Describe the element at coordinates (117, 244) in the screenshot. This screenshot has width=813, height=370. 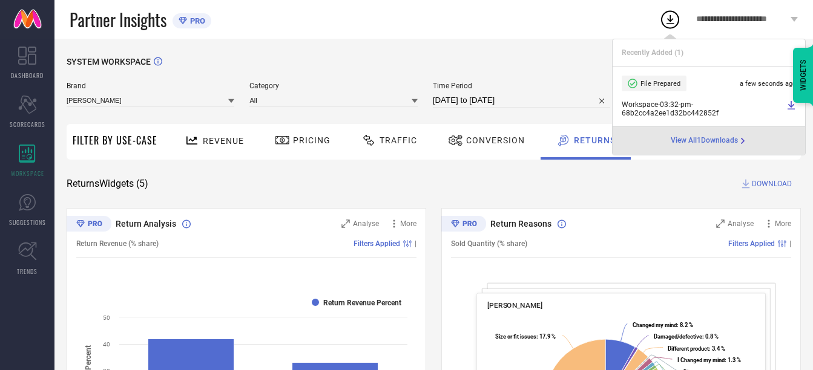
I see `span: Return Revenue (% share)` at that location.